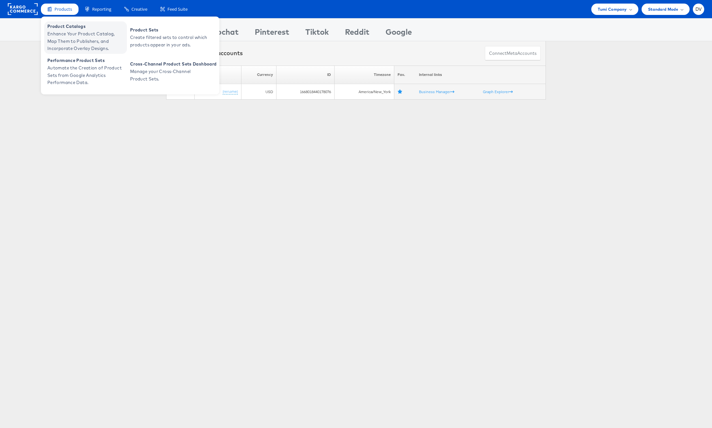  What do you see at coordinates (498, 91) in the screenshot?
I see `a: Graph Explorer` at bounding box center [498, 91].